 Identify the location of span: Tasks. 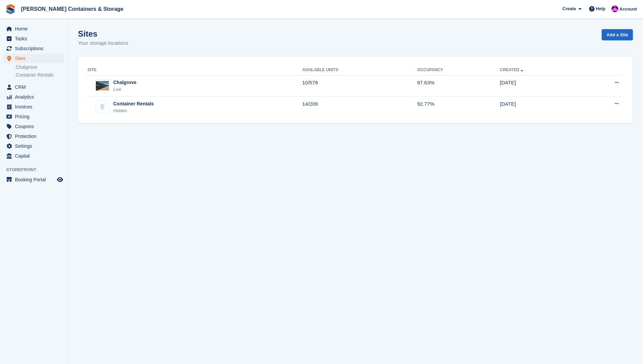
(35, 39).